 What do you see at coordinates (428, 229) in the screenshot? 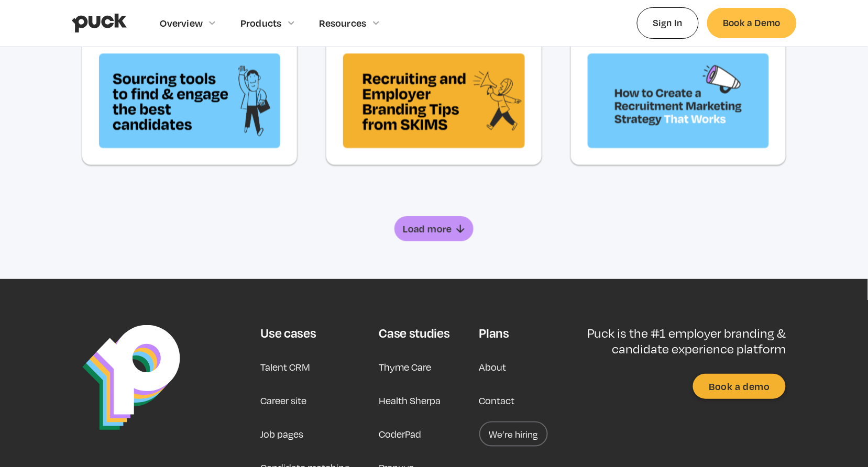
I see `div: Load more` at bounding box center [428, 229].